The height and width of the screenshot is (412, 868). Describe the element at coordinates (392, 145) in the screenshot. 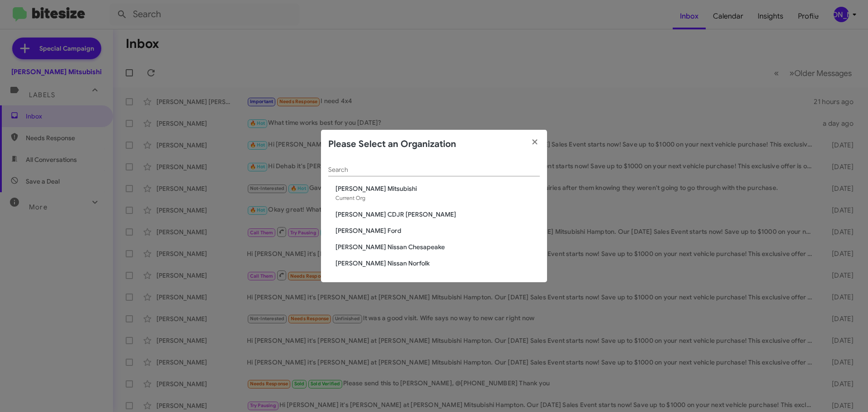

I see `h2: Please Select an Organization` at that location.